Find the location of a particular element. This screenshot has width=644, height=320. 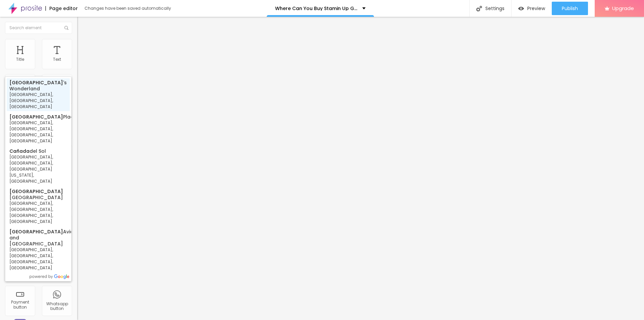

div: Payment button is located at coordinates (20, 304).